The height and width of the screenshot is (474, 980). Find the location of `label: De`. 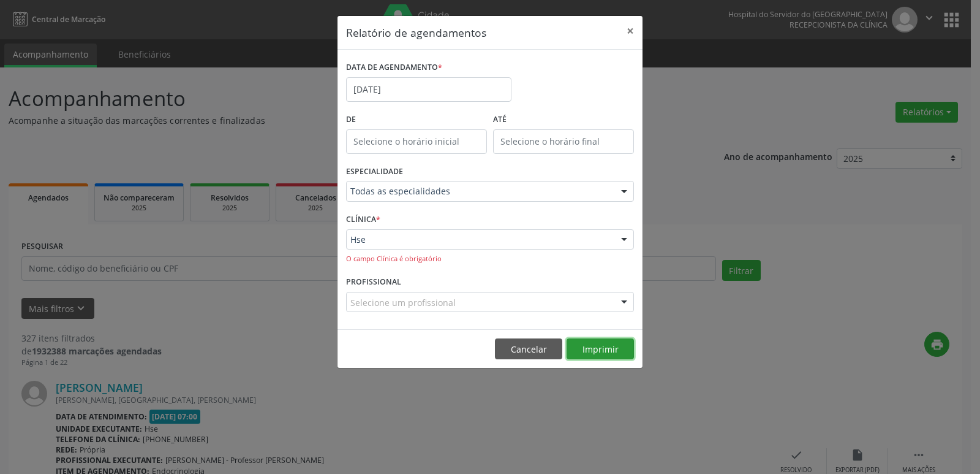

label: De is located at coordinates (416, 119).